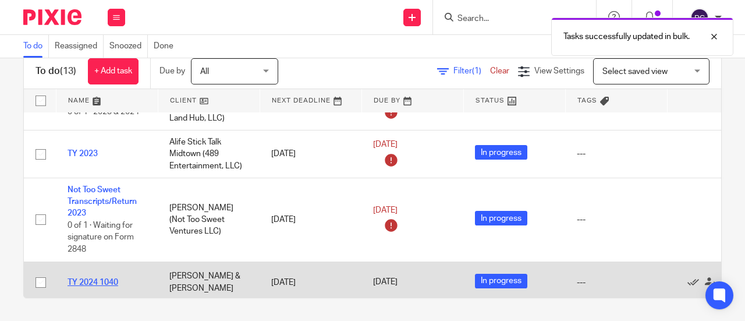 This screenshot has width=745, height=321. What do you see at coordinates (626, 37) in the screenshot?
I see `p: Tasks successfully updated in bulk.` at bounding box center [626, 37].